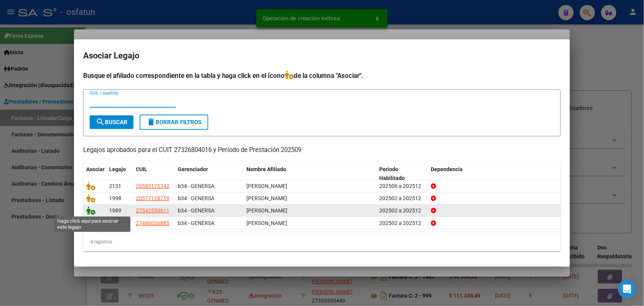 This screenshot has height=306, width=644. What do you see at coordinates (115, 210) in the screenshot?
I see `span: 1989` at bounding box center [115, 210].